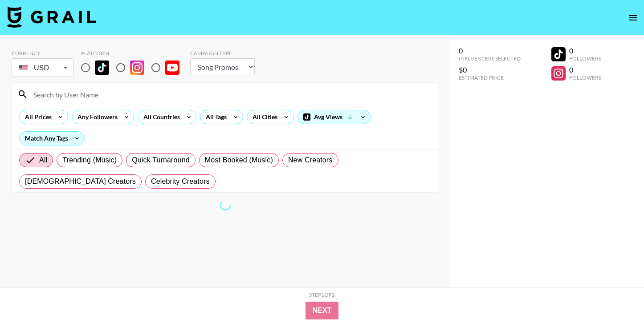  Describe the element at coordinates (222, 52) in the screenshot. I see `div: Campaign Type` at that location.